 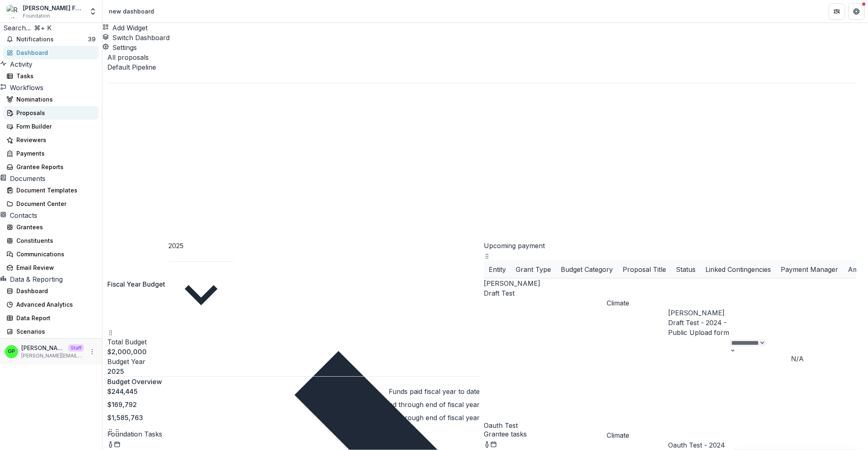 I want to click on div: Grantees, so click(x=54, y=227).